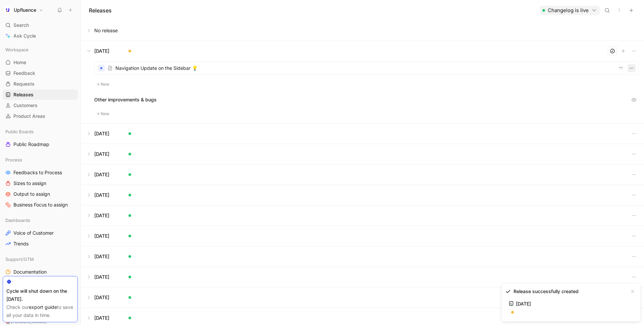 This screenshot has width=644, height=325. Describe the element at coordinates (24, 73) in the screenshot. I see `span: Feedback` at that location.